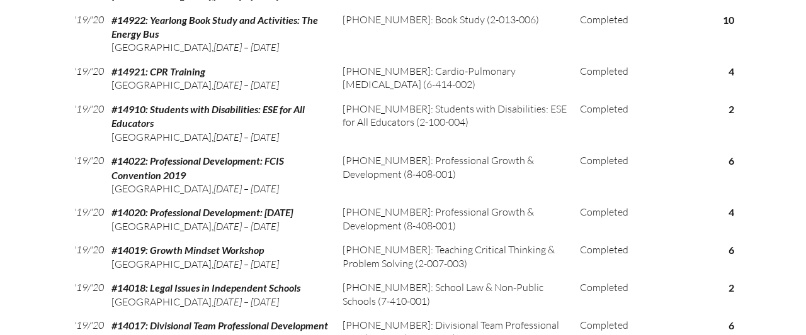  I want to click on span: #14022: Professional Development: FCIS Convention 2019, so click(198, 167).